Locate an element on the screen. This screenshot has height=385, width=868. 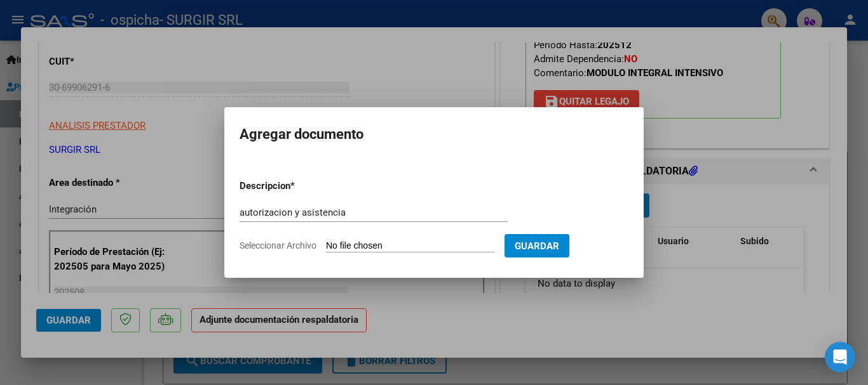
span: Guardar is located at coordinates (537, 246).